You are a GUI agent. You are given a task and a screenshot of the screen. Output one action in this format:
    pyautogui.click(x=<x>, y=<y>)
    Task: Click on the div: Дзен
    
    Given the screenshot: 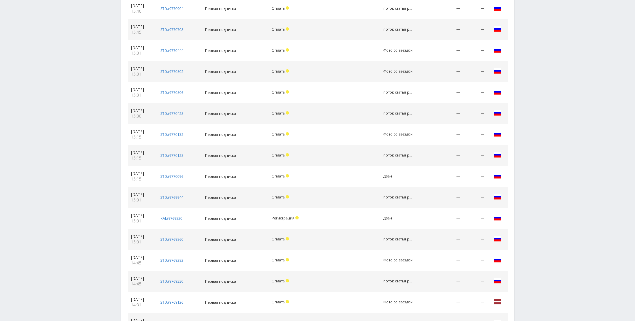 What is the action you would take?
    pyautogui.click(x=398, y=176)
    